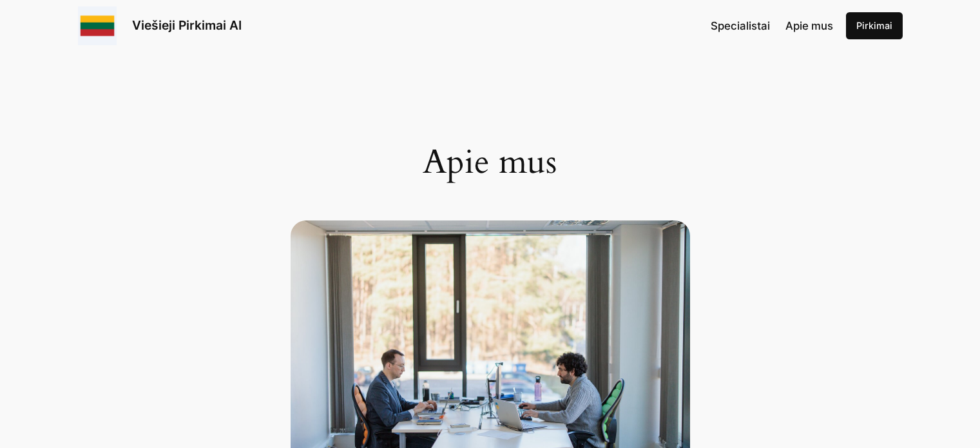 The width and height of the screenshot is (980, 448). I want to click on span: Specialistai, so click(740, 26).